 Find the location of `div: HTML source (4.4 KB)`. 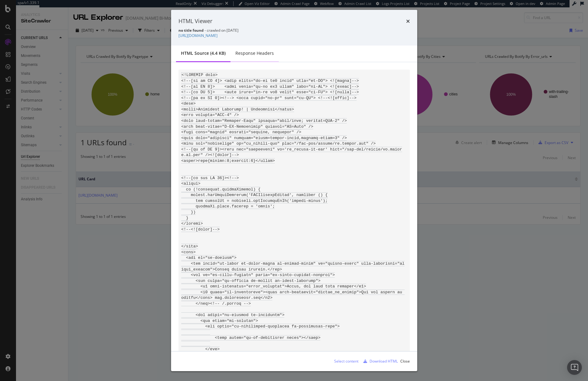

div: HTML source (4.4 KB) is located at coordinates (203, 53).